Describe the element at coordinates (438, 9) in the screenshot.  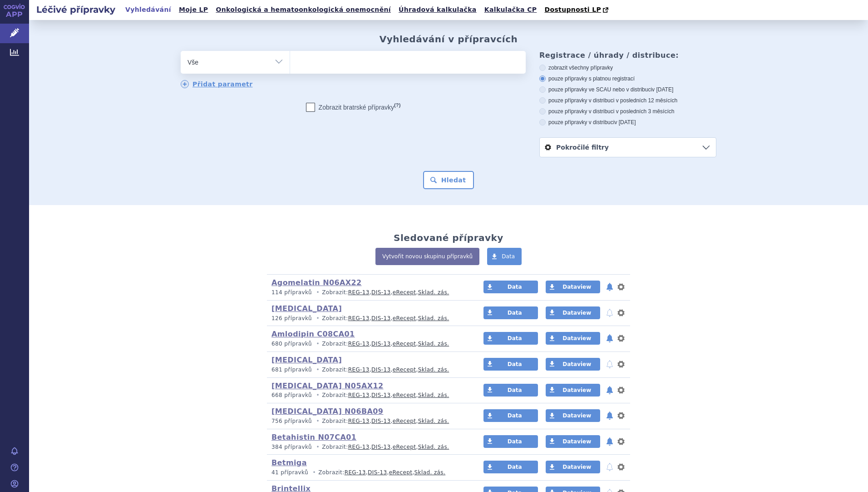
I see `a: Úhradová kalkulačka` at that location.